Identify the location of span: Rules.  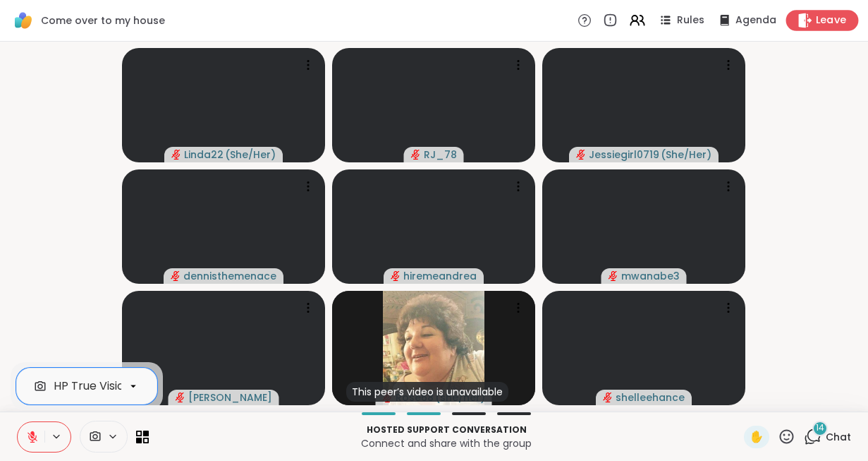
(690, 21).